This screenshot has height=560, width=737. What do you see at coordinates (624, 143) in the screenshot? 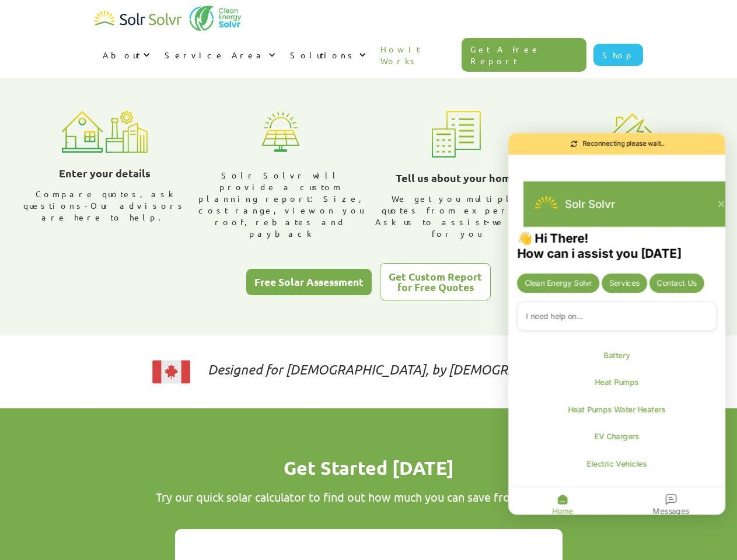
I see `div: Reconnecting please wait..` at bounding box center [624, 143].